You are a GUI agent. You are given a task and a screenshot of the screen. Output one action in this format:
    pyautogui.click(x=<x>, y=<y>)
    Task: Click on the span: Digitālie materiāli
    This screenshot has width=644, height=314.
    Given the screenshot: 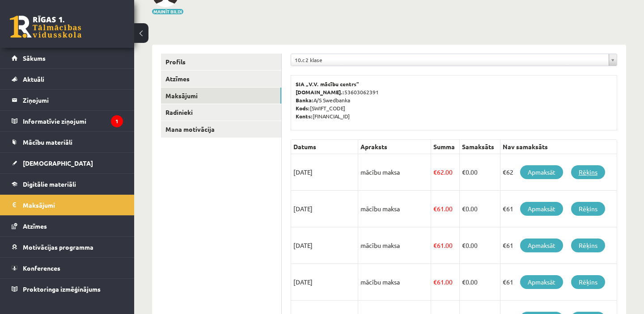 What is the action you would take?
    pyautogui.click(x=49, y=184)
    